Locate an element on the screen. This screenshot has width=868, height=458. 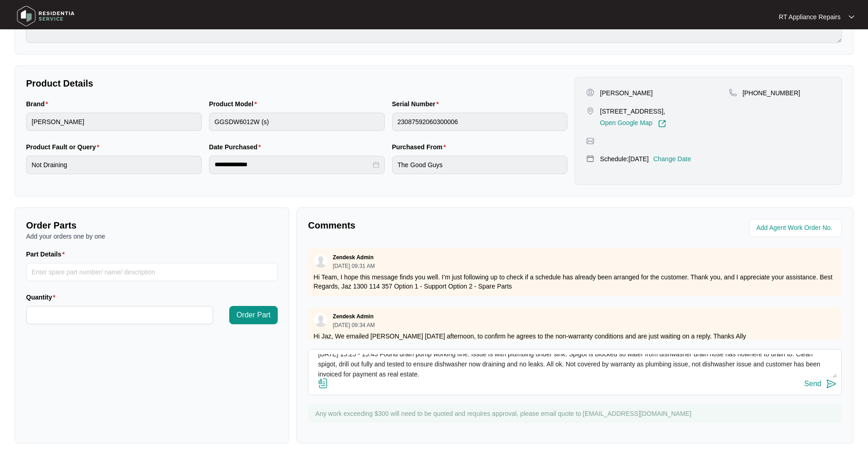
p: Product Details is located at coordinates (296, 83).